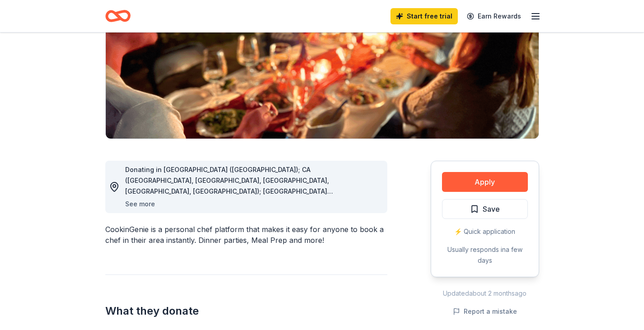 The height and width of the screenshot is (330, 644). Describe the element at coordinates (485, 232) in the screenshot. I see `div: ⚡️ Quick application` at that location.